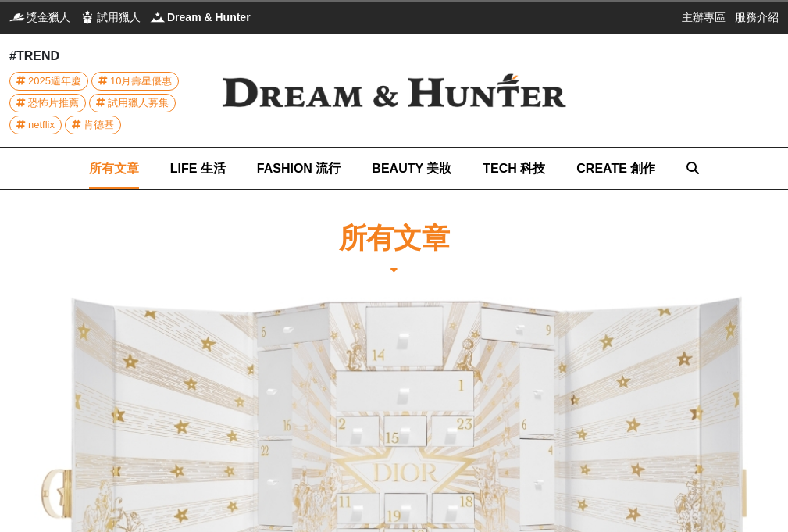 The image size is (788, 532). Describe the element at coordinates (197, 168) in the screenshot. I see `a: LIFE 生活` at that location.